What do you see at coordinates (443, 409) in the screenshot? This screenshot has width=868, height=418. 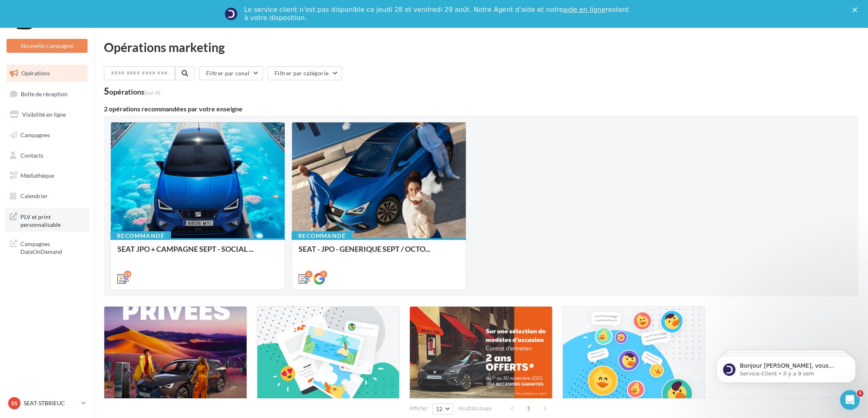 I see `button: 12` at bounding box center [443, 409].